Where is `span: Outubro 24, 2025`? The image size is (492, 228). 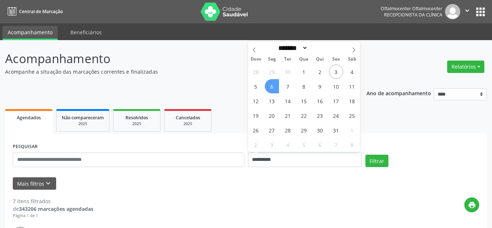
span: Outubro 24, 2025 is located at coordinates (336, 115).